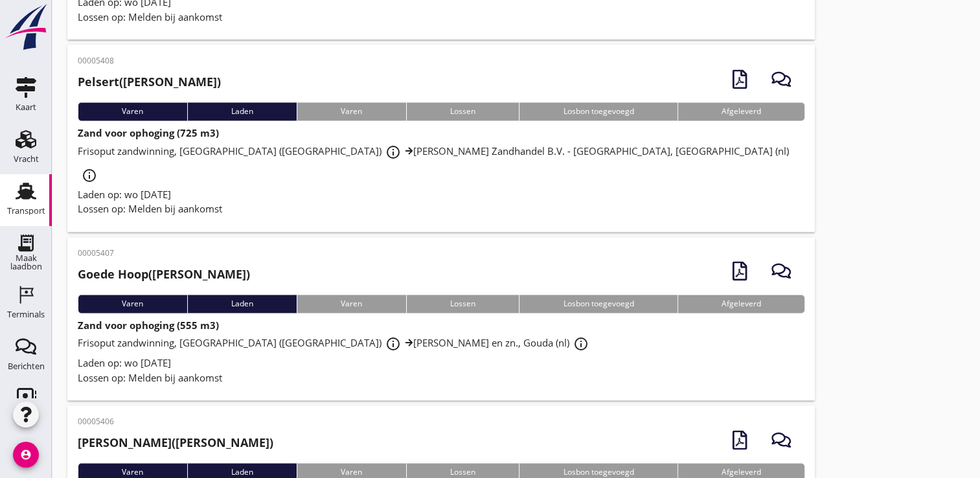  What do you see at coordinates (26, 314) in the screenshot?
I see `div: Terminals` at bounding box center [26, 314].